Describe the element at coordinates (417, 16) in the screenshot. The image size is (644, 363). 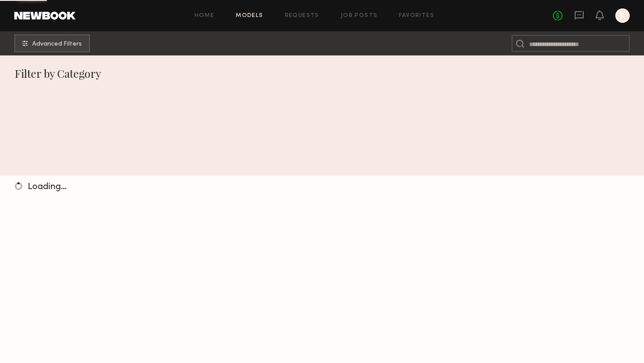
I see `a: Favorites` at that location.